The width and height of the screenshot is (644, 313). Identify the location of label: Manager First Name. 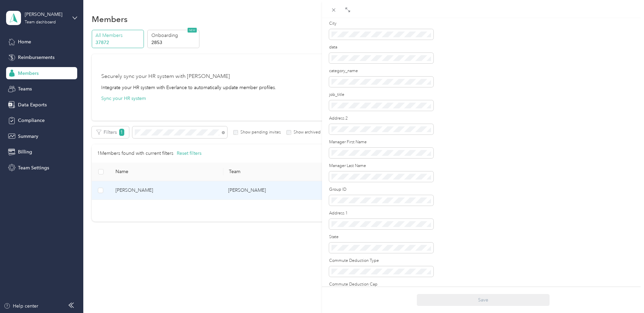
(381, 143).